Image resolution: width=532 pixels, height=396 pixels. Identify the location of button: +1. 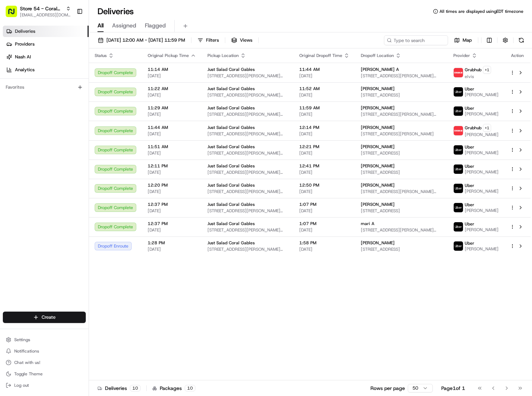
(487, 70).